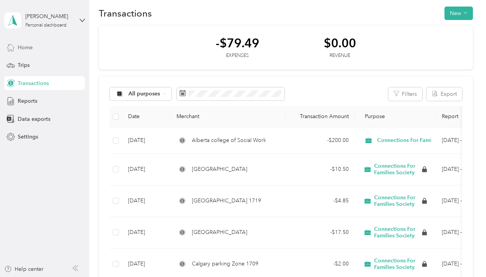 Image resolution: width=486 pixels, height=277 pixels. I want to click on th: Transaction Amount, so click(320, 116).